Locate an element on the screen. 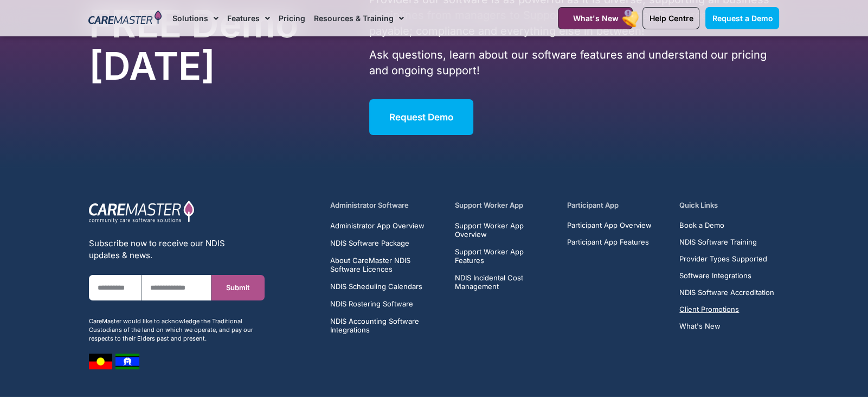 The image size is (868, 397). span: NDIS Software Training is located at coordinates (718, 242).